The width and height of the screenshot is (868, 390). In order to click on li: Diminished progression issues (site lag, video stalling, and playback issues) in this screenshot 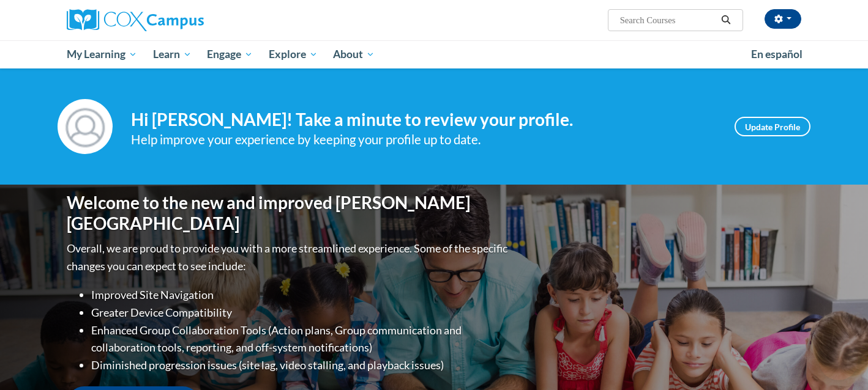, I will do `click(300, 365)`.